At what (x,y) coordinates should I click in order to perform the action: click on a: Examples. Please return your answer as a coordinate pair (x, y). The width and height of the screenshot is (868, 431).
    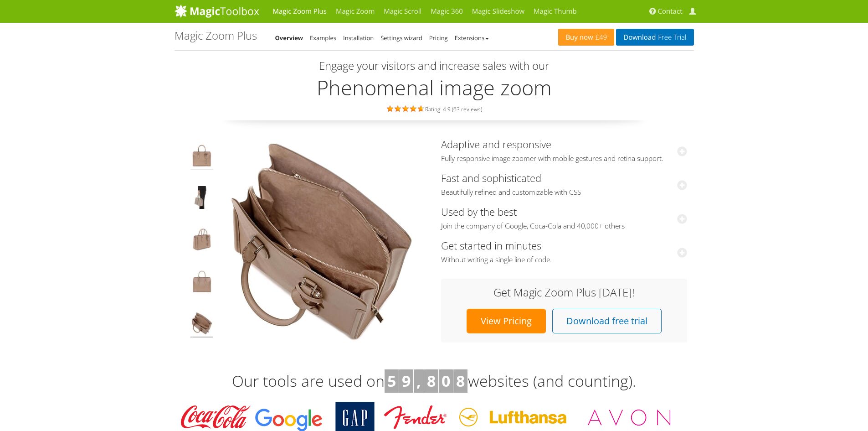
    Looking at the image, I should click on (323, 38).